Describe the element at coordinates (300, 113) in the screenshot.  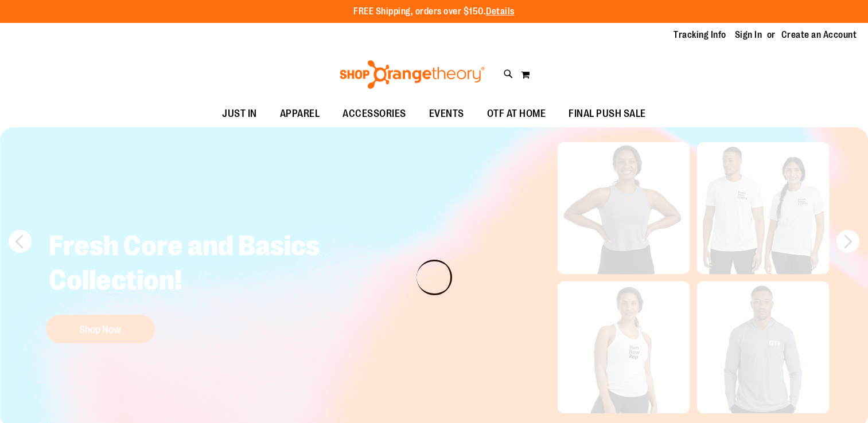
I see `span: APPAREL` at that location.